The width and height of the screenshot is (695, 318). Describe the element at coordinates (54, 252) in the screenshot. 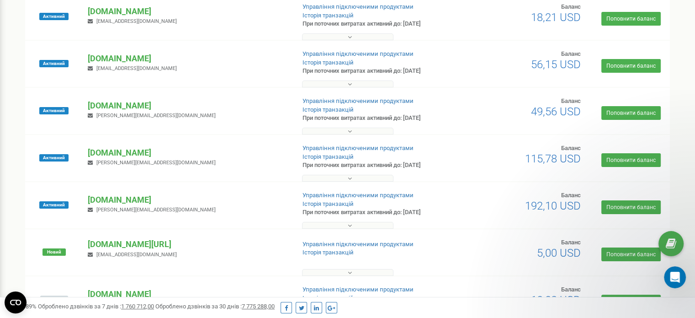

I see `span: Новий` at that location.